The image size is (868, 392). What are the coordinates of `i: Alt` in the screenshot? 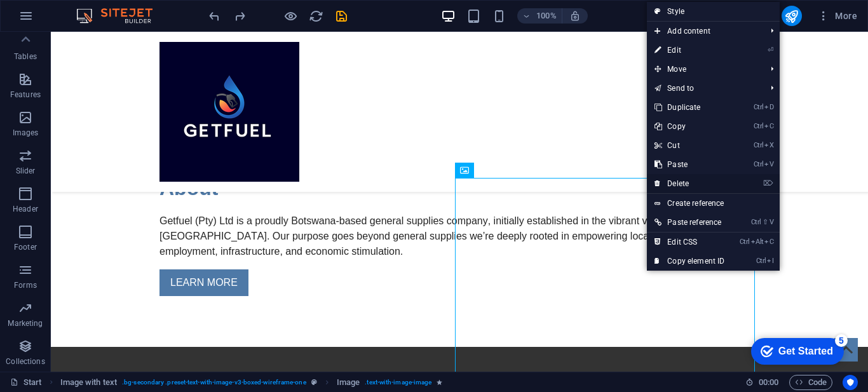 It's located at (757, 242).